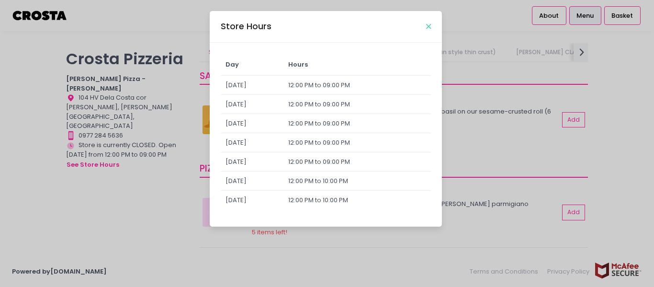 This screenshot has width=654, height=287. Describe the element at coordinates (428, 26) in the screenshot. I see `button: Close` at that location.